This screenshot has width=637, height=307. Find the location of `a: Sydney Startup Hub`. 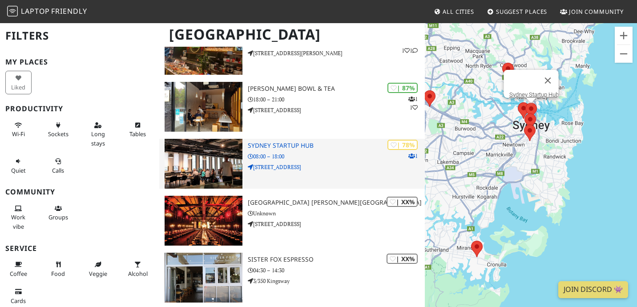

a: Sydney Startup Hub is located at coordinates (533, 94).